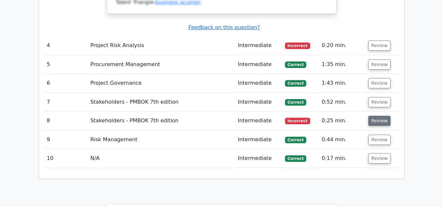  Describe the element at coordinates (66, 83) in the screenshot. I see `td: 6` at that location.